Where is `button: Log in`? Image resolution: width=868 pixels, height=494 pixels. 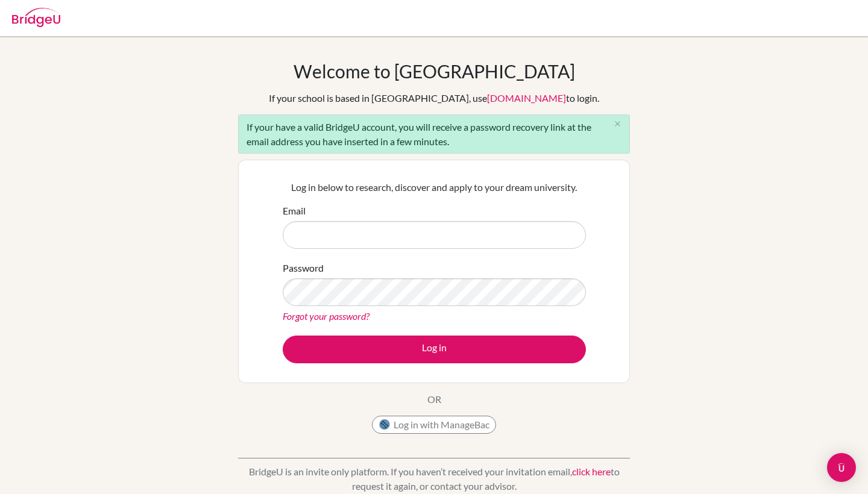
button: Log in is located at coordinates (434, 350).